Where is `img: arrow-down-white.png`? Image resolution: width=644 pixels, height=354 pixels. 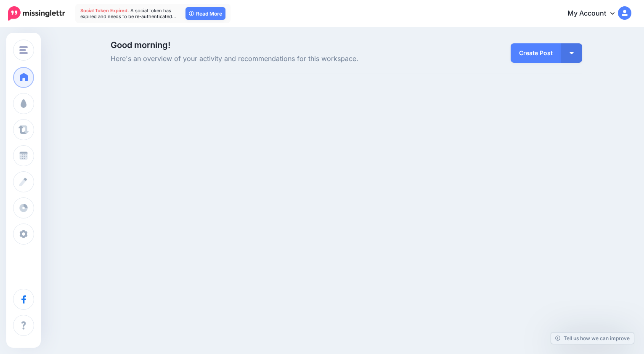
img: arrow-down-white.png is located at coordinates (572, 53).